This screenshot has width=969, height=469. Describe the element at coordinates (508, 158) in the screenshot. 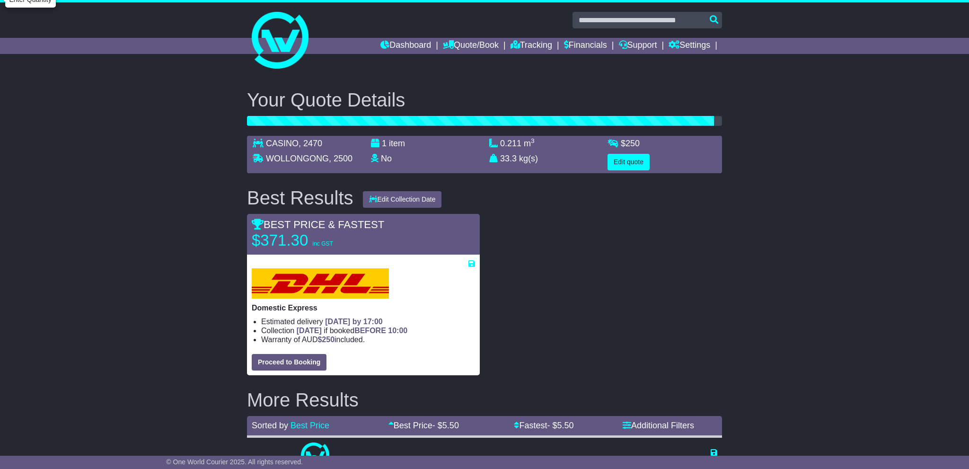

I see `span: 33.3` at that location.